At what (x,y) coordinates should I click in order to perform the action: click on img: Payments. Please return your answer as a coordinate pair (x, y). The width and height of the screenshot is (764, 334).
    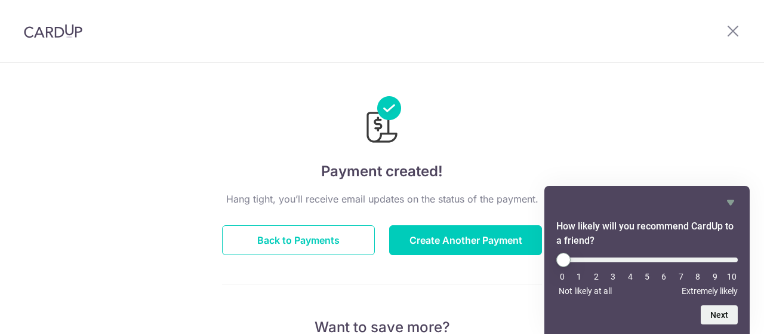
    Looking at the image, I should click on (382, 121).